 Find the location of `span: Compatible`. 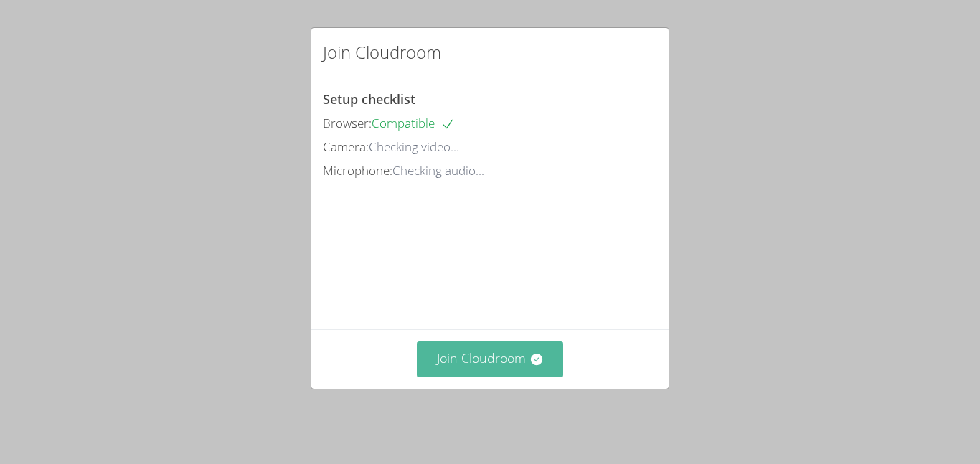

span: Compatible is located at coordinates (414, 123).